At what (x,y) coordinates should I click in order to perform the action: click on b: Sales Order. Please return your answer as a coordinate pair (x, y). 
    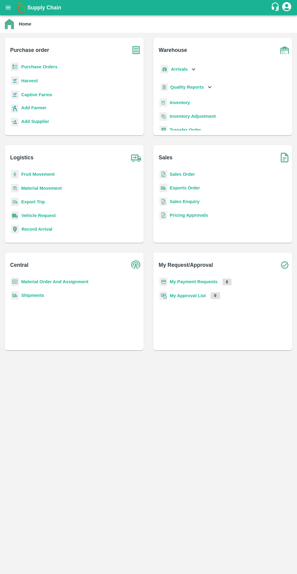
    Looking at the image, I should click on (182, 174).